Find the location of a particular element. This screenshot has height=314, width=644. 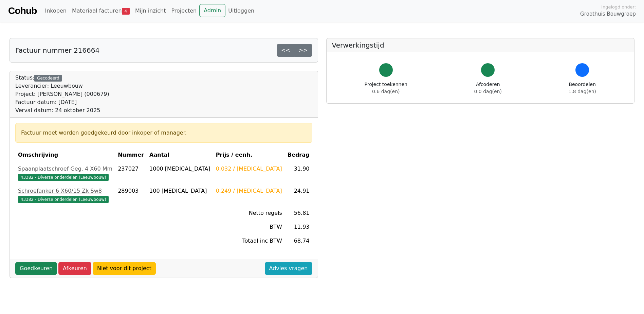

th: Nummer is located at coordinates (131, 155).